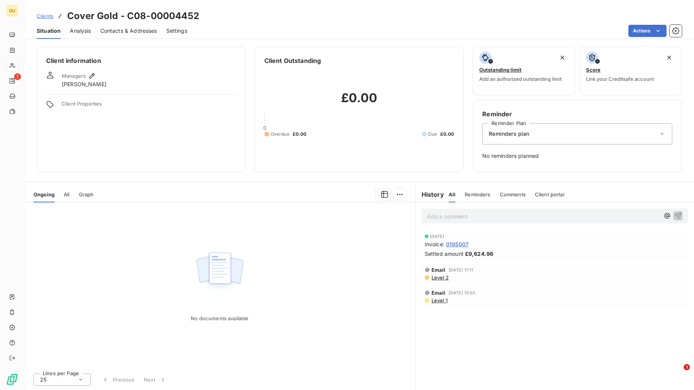  Describe the element at coordinates (141, 61) in the screenshot. I see `h6: Client information` at that location.